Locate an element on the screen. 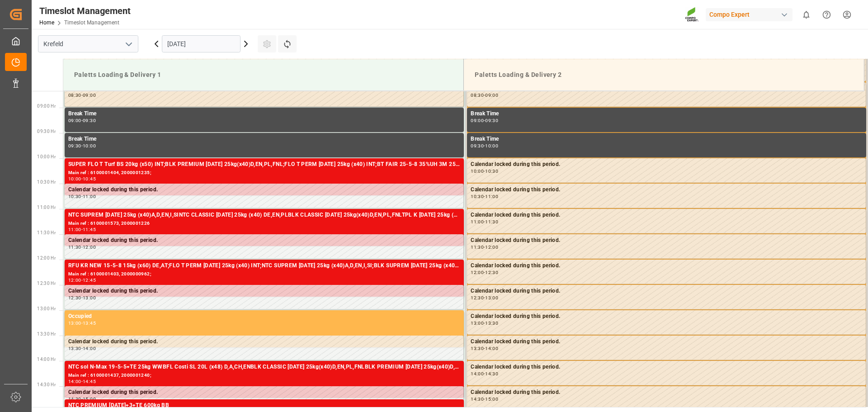 The height and width of the screenshot is (412, 868). span: 11:00 Hr is located at coordinates (46, 208).